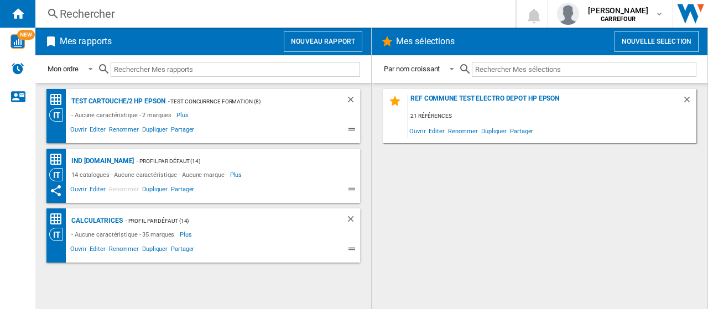  I want to click on input: Rechercher Mes rapports, so click(235, 69).